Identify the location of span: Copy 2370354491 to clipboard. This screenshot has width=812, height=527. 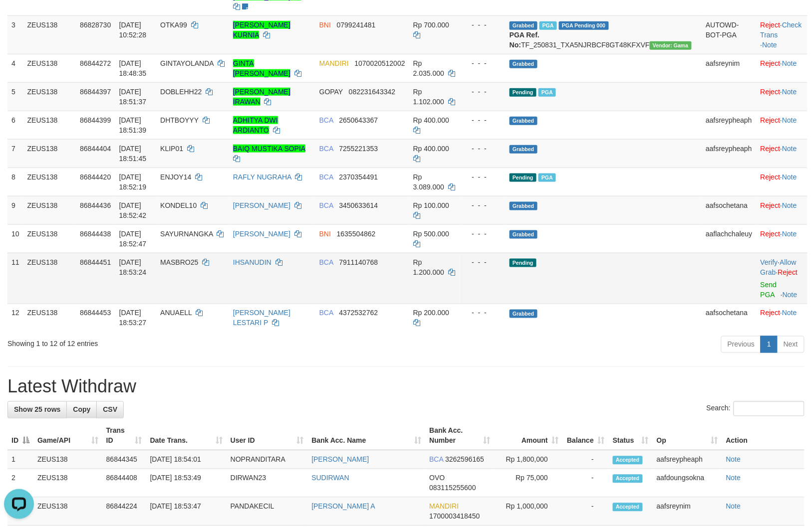
(359, 177).